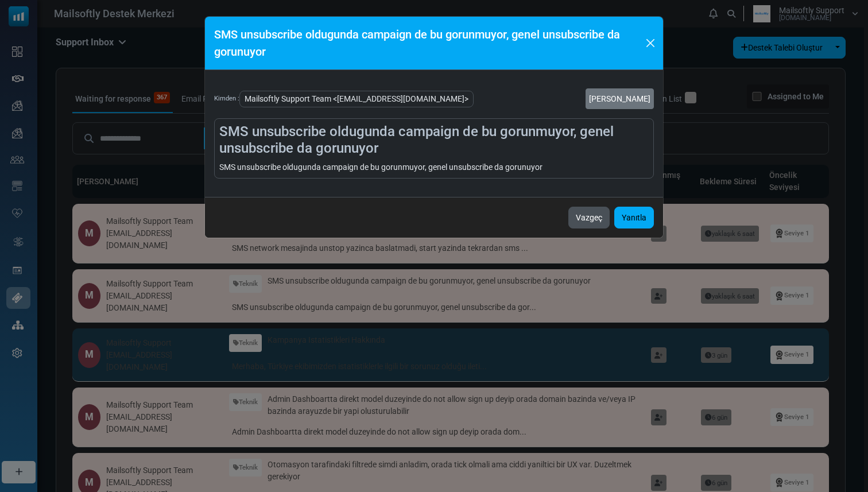 The image size is (868, 492). What do you see at coordinates (650, 43) in the screenshot?
I see `button: Close` at bounding box center [650, 43].